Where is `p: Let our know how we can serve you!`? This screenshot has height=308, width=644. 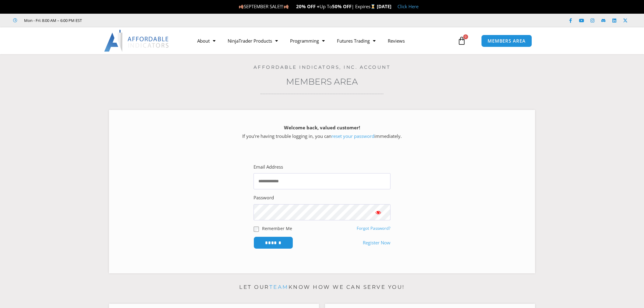
p: Let our know how we can serve you! is located at coordinates (322, 287).